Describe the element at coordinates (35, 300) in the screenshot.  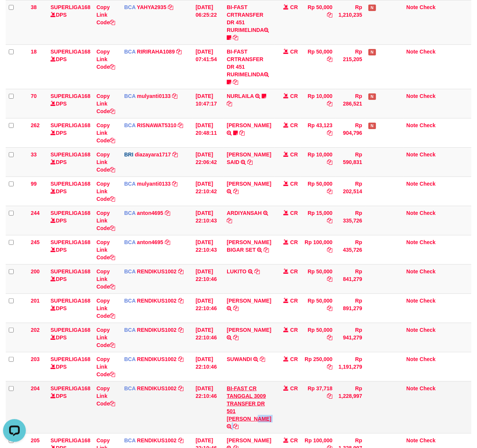
I see `span: 201` at that location.